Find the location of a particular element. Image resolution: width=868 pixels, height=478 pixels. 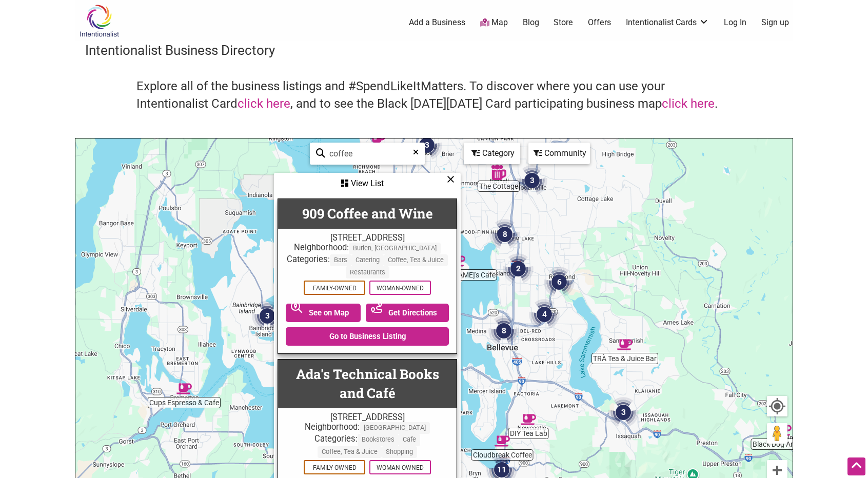

div: The Cottage is located at coordinates (499, 172).